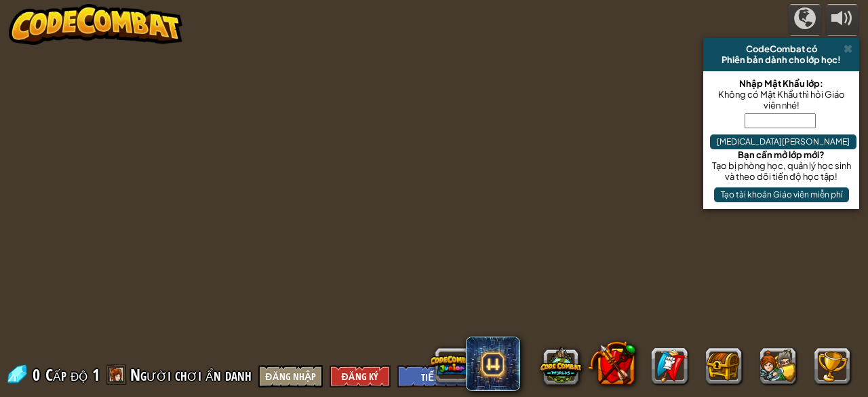 Image resolution: width=868 pixels, height=397 pixels. I want to click on span: Người chơi ẩn danh, so click(190, 374).